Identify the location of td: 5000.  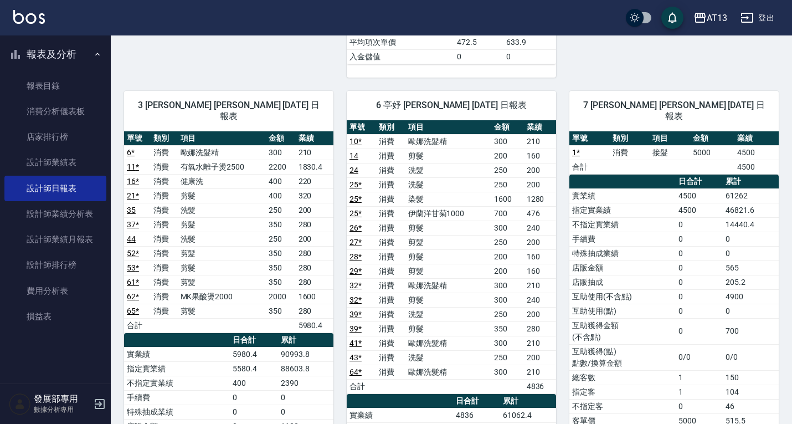
(712, 152).